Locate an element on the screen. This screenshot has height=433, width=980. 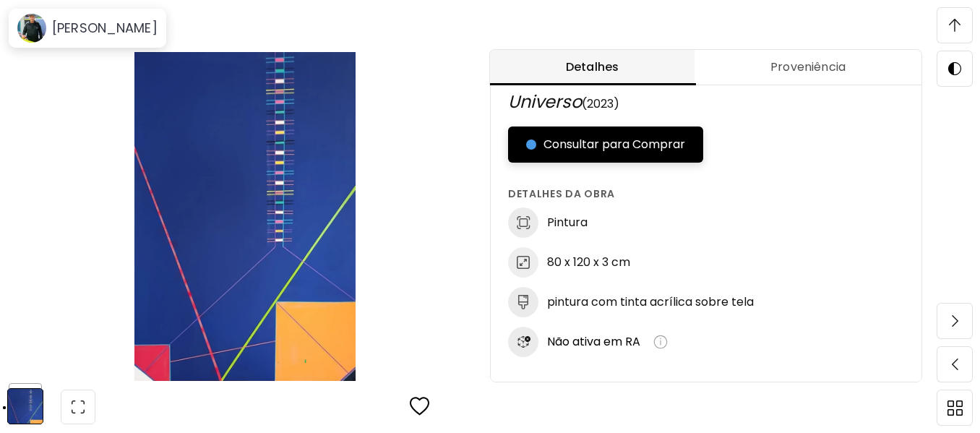
button: Consultar para Comprar is located at coordinates (605, 145).